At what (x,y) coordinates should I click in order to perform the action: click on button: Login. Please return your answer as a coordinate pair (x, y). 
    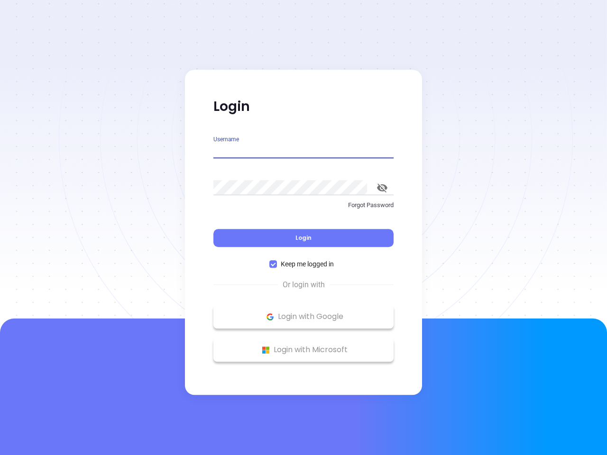
    Looking at the image, I should click on (303, 238).